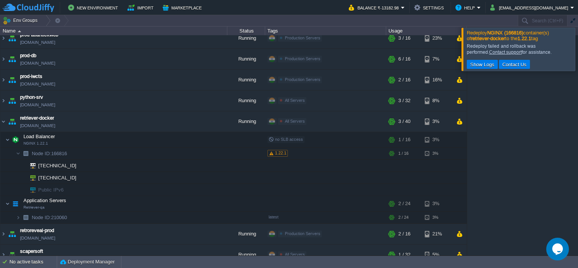 This screenshot has width=578, height=268. What do you see at coordinates (142, 8) in the screenshot?
I see `button: Import` at bounding box center [142, 8].